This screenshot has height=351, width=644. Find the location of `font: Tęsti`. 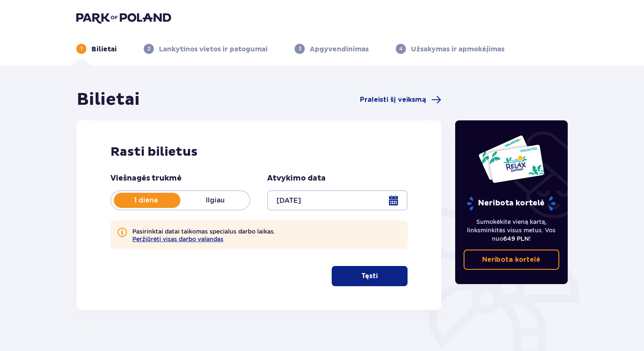

font: Tęsti is located at coordinates (369, 276).